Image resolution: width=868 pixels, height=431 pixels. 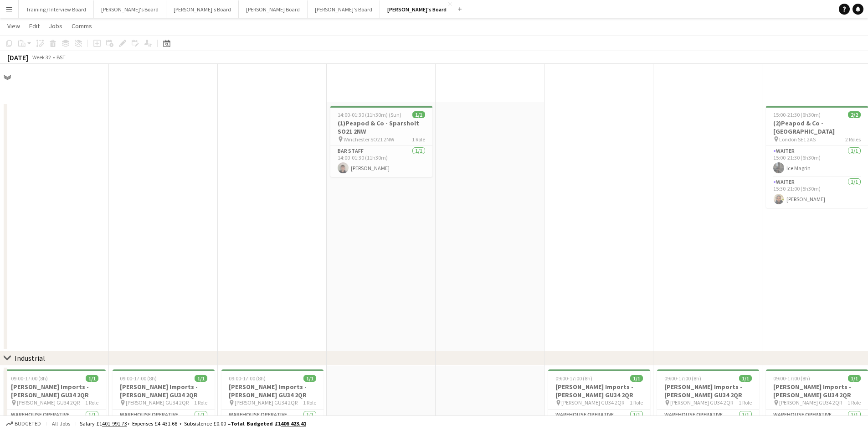 I want to click on a: Jobs, so click(x=56, y=26).